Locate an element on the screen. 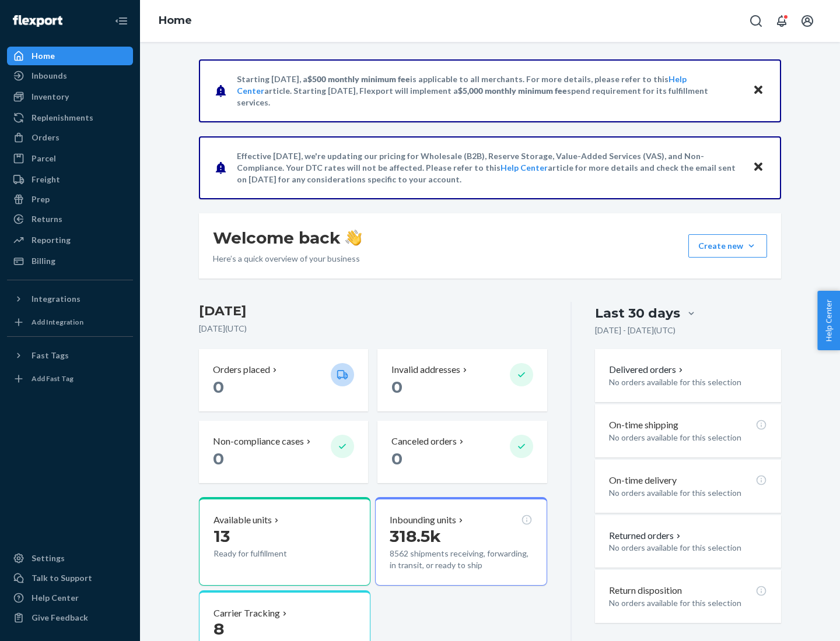 The image size is (840, 641). a: Prep is located at coordinates (70, 199).